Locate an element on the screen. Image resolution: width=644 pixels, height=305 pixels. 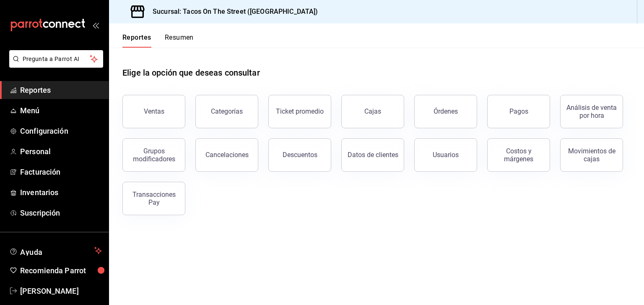
button: Órdenes is located at coordinates (445, 112).